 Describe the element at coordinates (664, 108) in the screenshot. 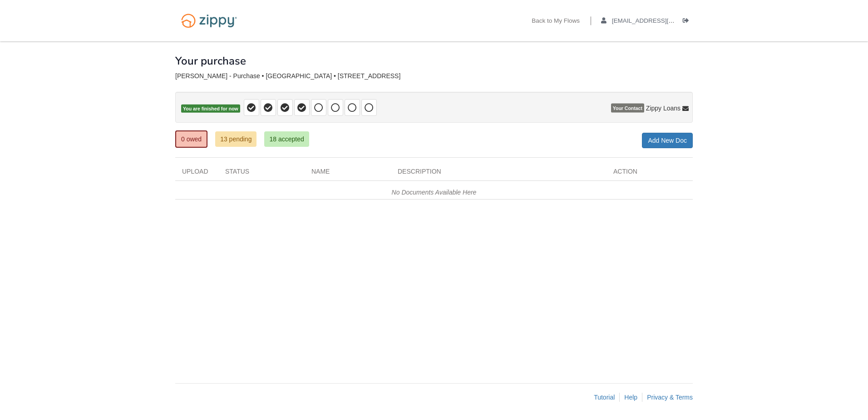

I see `span: Zippy Loans` at that location.